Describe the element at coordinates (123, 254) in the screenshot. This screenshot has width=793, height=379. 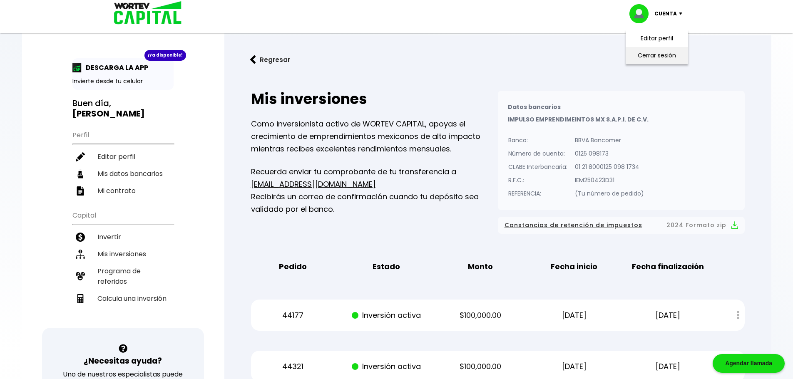
I see `a: Mis inversiones` at that location.